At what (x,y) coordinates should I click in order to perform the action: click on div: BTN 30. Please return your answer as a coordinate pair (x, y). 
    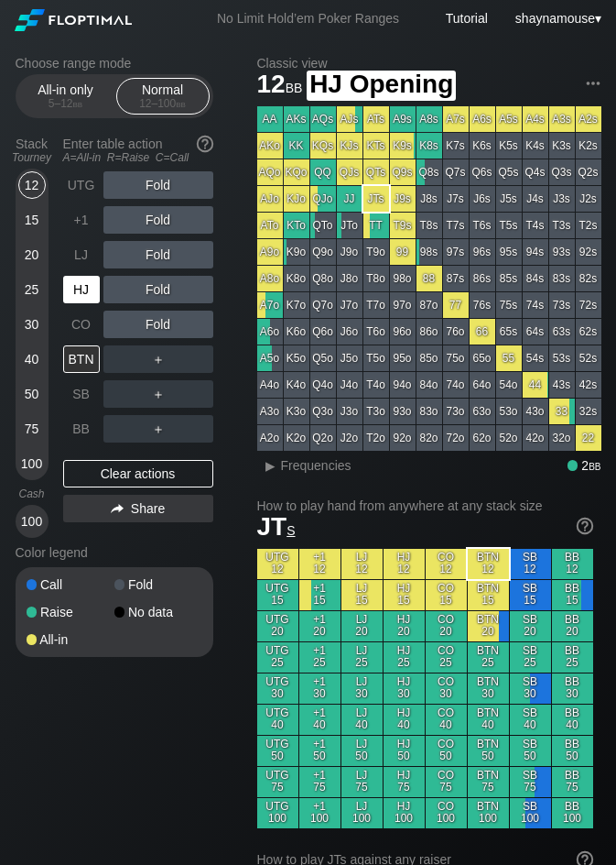
    Looking at the image, I should click on (488, 688).